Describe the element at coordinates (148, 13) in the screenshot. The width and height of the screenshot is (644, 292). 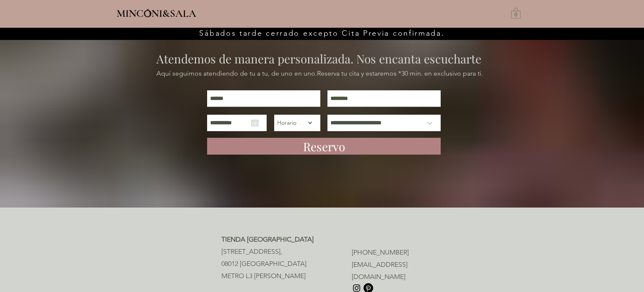
I see `img: Minconi Sala` at that location.